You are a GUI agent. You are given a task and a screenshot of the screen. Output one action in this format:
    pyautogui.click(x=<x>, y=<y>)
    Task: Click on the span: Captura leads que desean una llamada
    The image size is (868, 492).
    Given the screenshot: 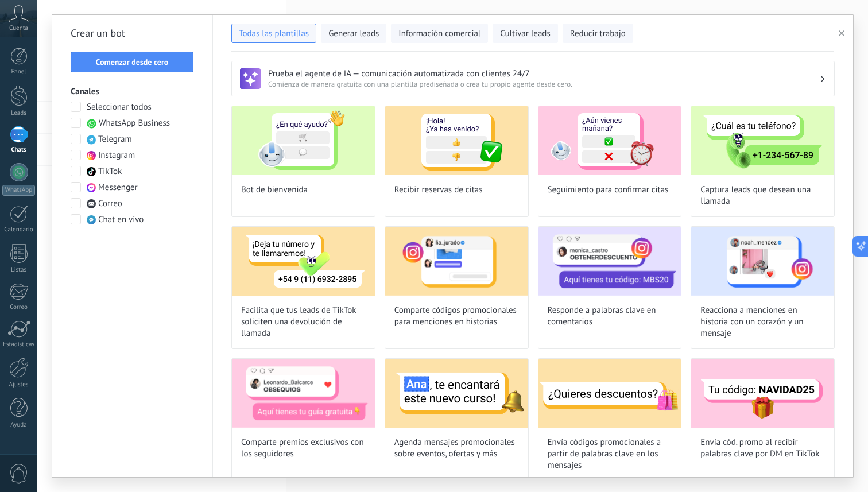 What is the action you would take?
    pyautogui.click(x=762, y=195)
    